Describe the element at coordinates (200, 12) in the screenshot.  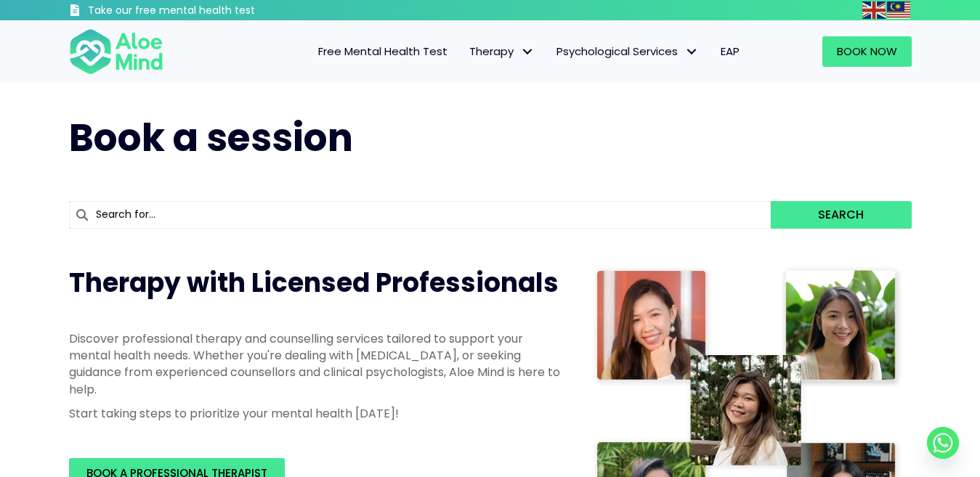
I see `a: Take our free mental health test` at that location.